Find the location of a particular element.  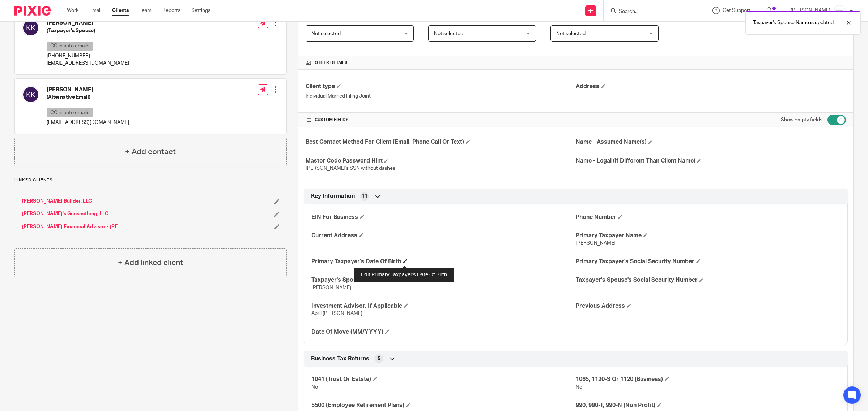

h4: Best Contact Method For Client (Email, Phone Call Or Text) is located at coordinates (440, 142).